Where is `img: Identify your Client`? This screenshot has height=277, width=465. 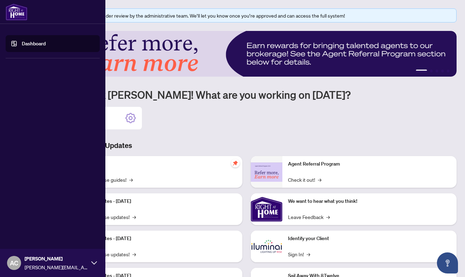
img: Identify your Client is located at coordinates (267, 246).